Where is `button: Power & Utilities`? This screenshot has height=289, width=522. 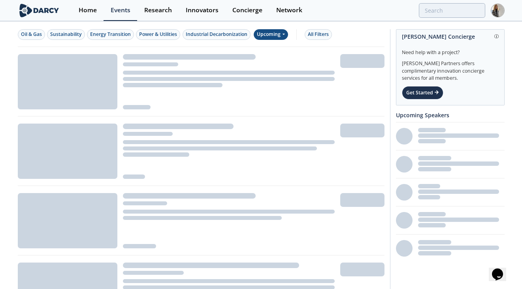
button: Power & Utilities is located at coordinates (158, 34).